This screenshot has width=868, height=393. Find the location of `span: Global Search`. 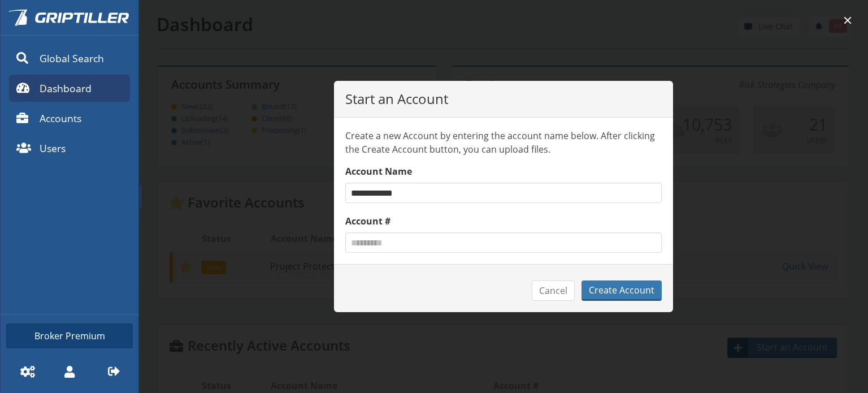

span: Global Search is located at coordinates (72, 58).